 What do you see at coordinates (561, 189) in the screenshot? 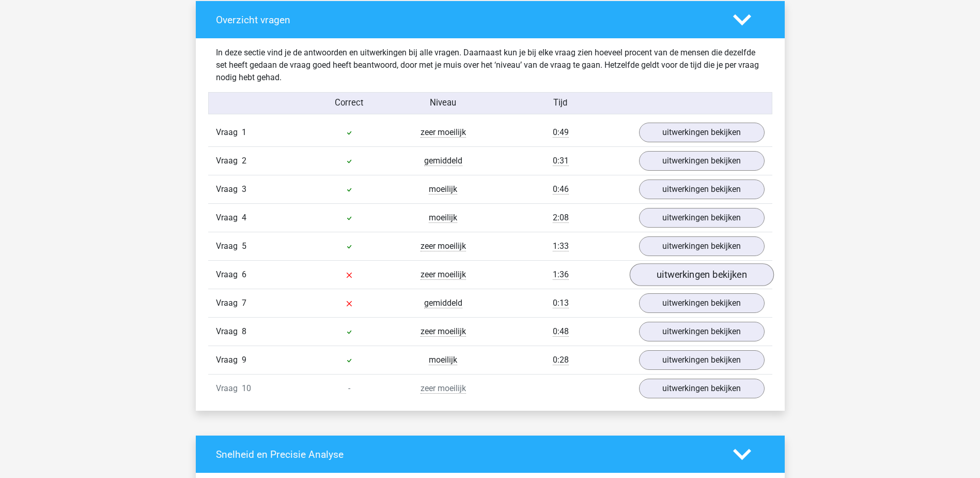
I see `span: 0:46` at bounding box center [561, 189].